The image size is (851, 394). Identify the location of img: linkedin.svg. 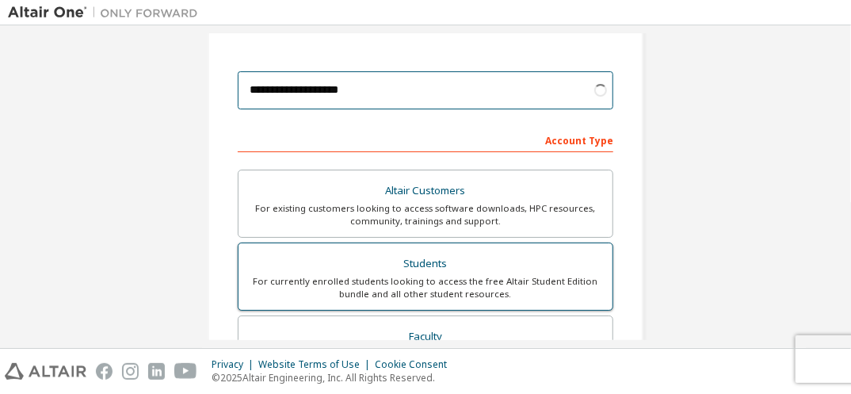
(156, 371).